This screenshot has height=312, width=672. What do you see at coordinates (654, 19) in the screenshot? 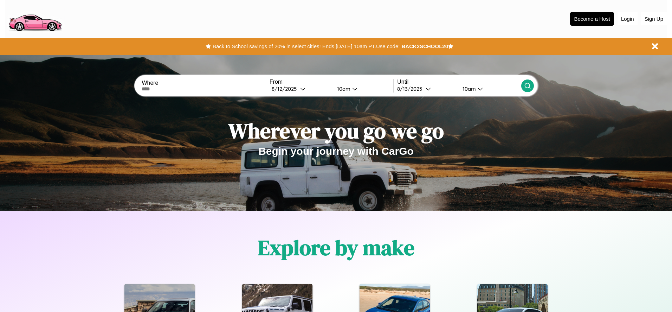
I see `button: Sign Up` at bounding box center [654, 19].